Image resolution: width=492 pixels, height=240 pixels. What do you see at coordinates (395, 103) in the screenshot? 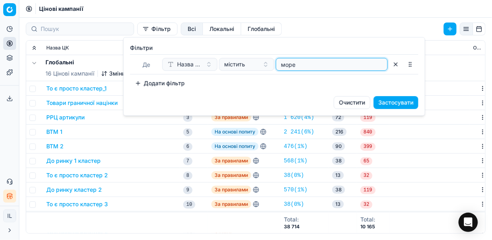
I see `button: Застосувати` at bounding box center [395, 103].